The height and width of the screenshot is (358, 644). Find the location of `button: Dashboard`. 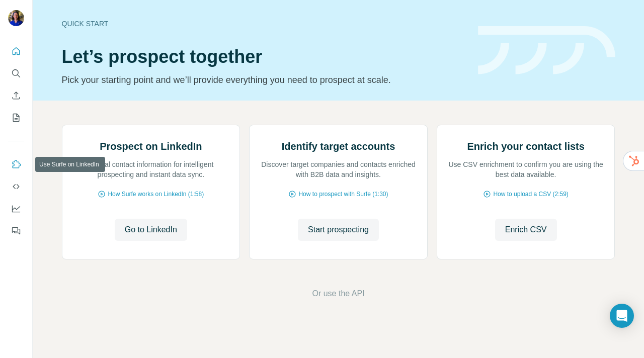

button: Dashboard is located at coordinates (16, 208).